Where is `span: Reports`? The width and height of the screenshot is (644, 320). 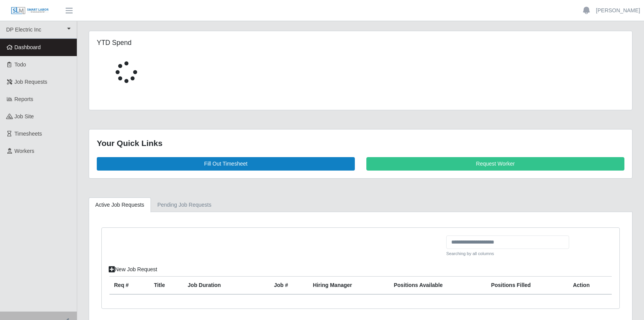
span: Reports is located at coordinates (24, 99).